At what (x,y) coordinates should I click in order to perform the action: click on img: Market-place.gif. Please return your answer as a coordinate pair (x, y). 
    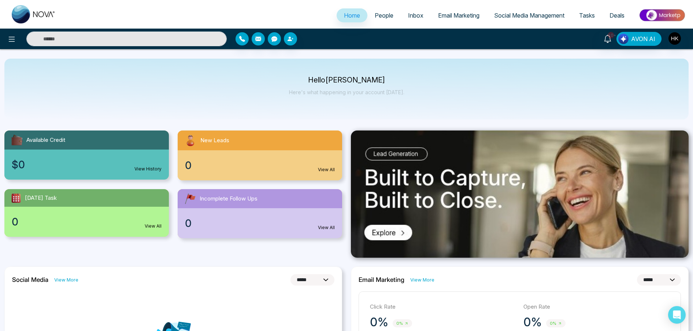
    Looking at the image, I should click on (662, 15).